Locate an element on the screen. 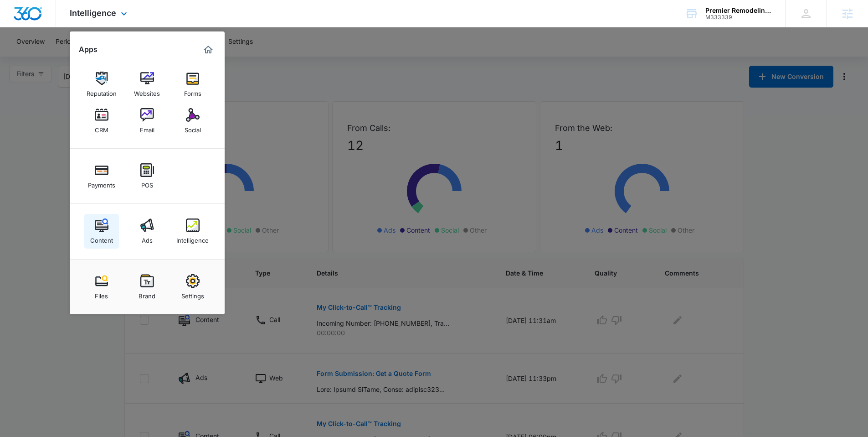 The height and width of the screenshot is (437, 868). div: Domain Overview is located at coordinates (58, 57).